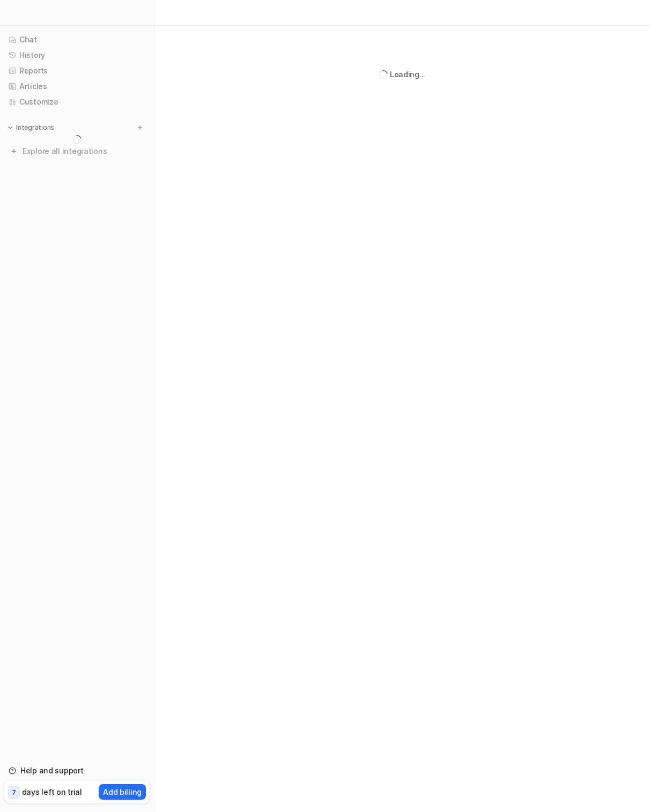 The image size is (650, 812). Describe the element at coordinates (408, 74) in the screenshot. I see `div: Loading...` at that location.